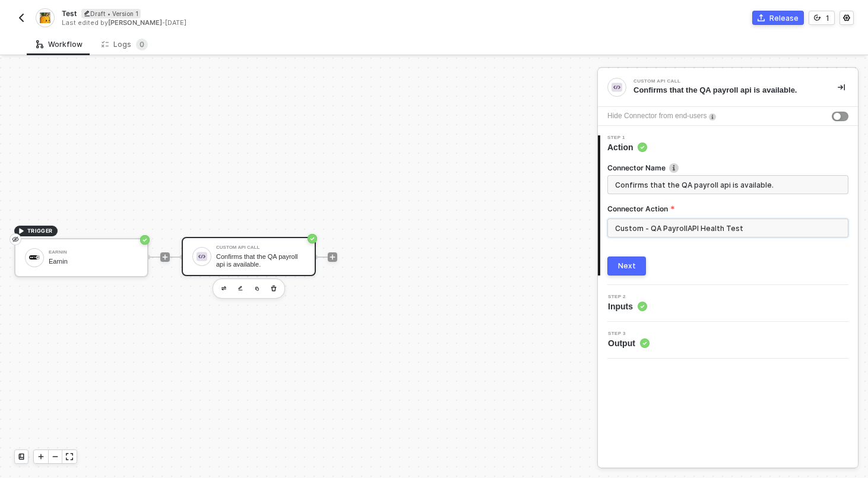 The height and width of the screenshot is (478, 868). Describe the element at coordinates (728, 168) in the screenshot. I see `label: Connector Name` at that location.